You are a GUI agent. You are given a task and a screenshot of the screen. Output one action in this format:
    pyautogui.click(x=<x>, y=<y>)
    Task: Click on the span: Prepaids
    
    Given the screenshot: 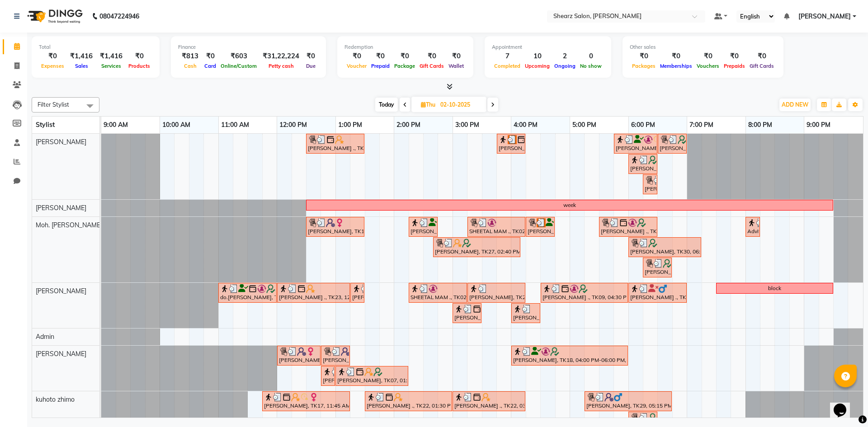 What is the action you would take?
    pyautogui.click(x=734, y=66)
    